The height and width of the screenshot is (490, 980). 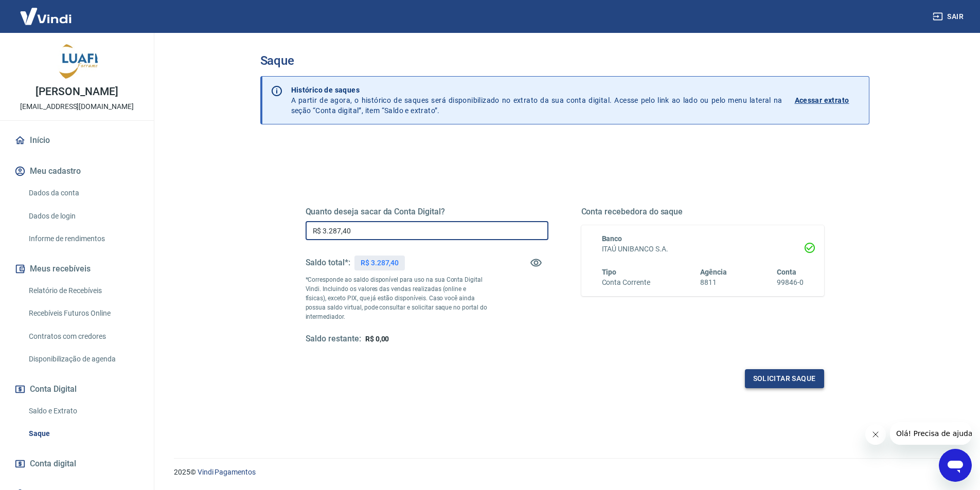 What do you see at coordinates (83, 216) in the screenshot?
I see `a: Dados de login` at bounding box center [83, 216].